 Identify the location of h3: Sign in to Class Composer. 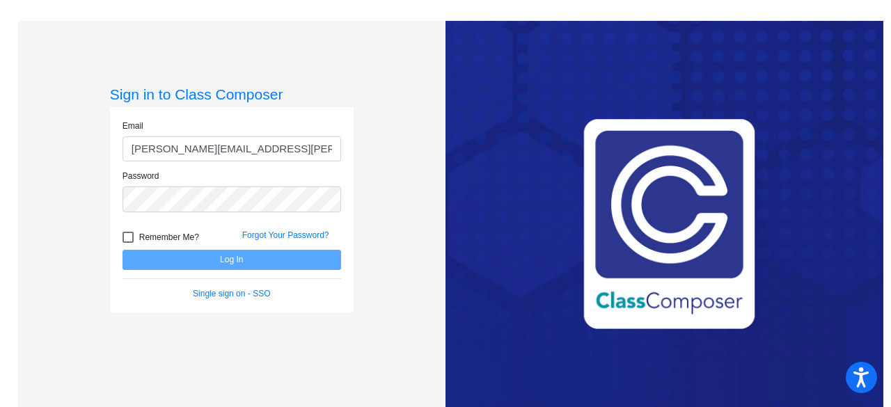
(232, 94).